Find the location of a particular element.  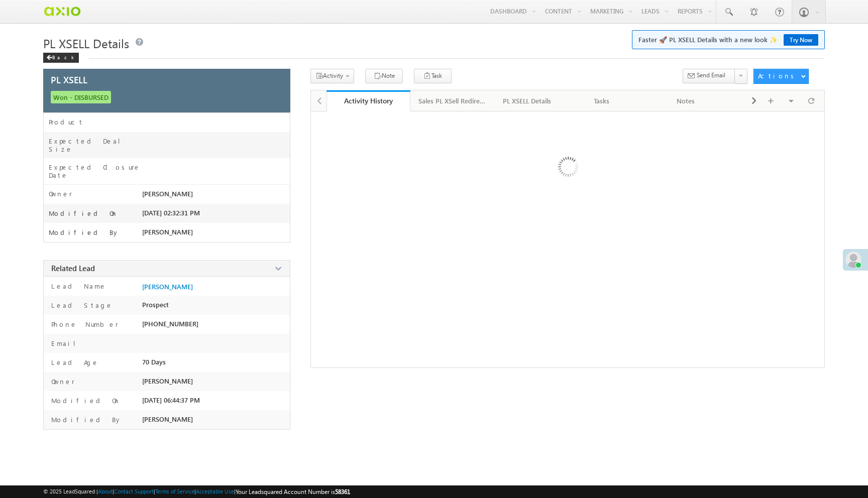

span: Related Lead is located at coordinates (73, 268).